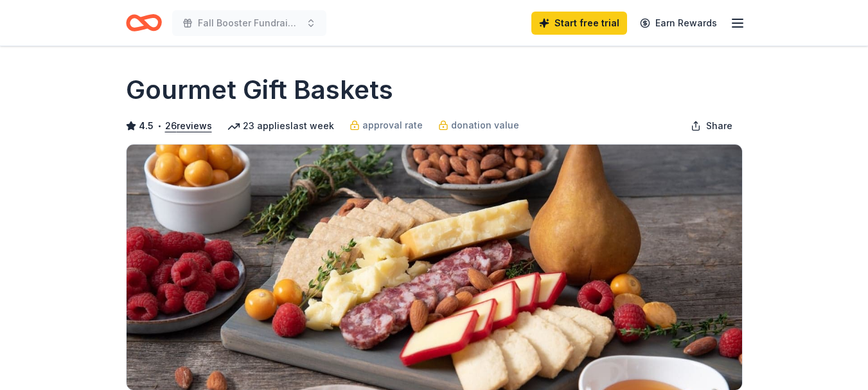  Describe the element at coordinates (146, 126) in the screenshot. I see `span: 4.5` at that location.